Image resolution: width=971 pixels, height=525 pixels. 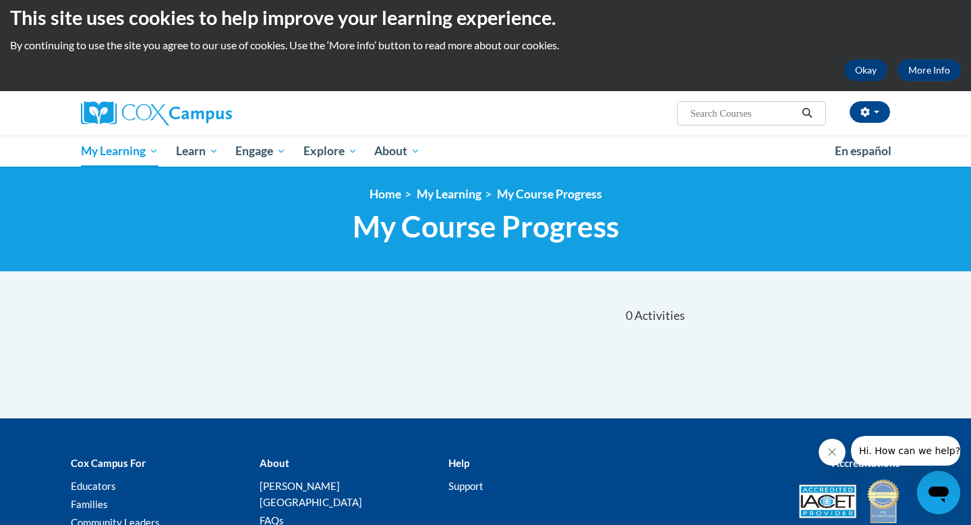 What do you see at coordinates (397, 151) in the screenshot?
I see `span: About` at bounding box center [397, 151].